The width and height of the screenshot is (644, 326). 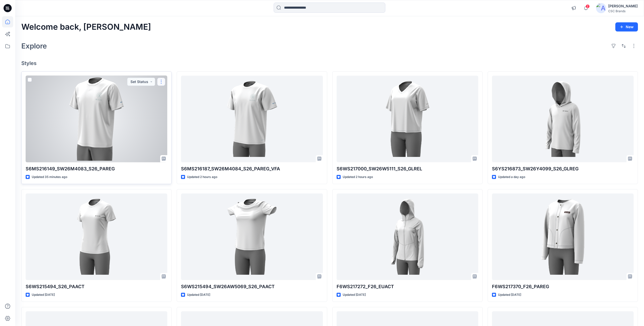 What do you see at coordinates (511, 177) in the screenshot?
I see `p: Updated a day ago` at bounding box center [511, 177].